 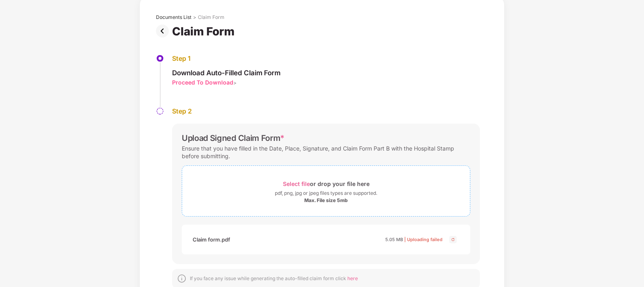 I want to click on div: or drop your file here, so click(x=326, y=184).